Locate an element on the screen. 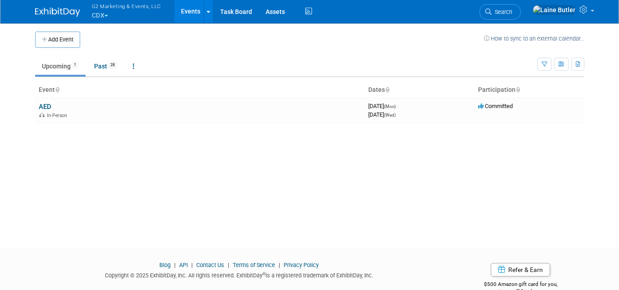  a: AED is located at coordinates (45, 107).